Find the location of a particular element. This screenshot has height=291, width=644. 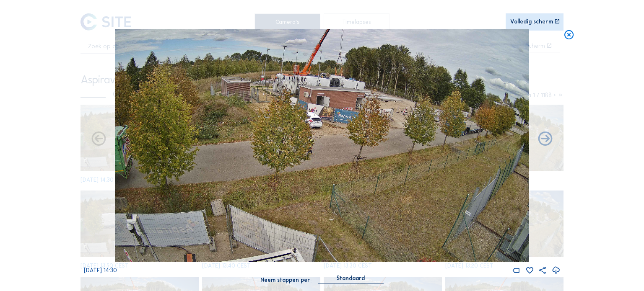

i: Back is located at coordinates (545, 139).